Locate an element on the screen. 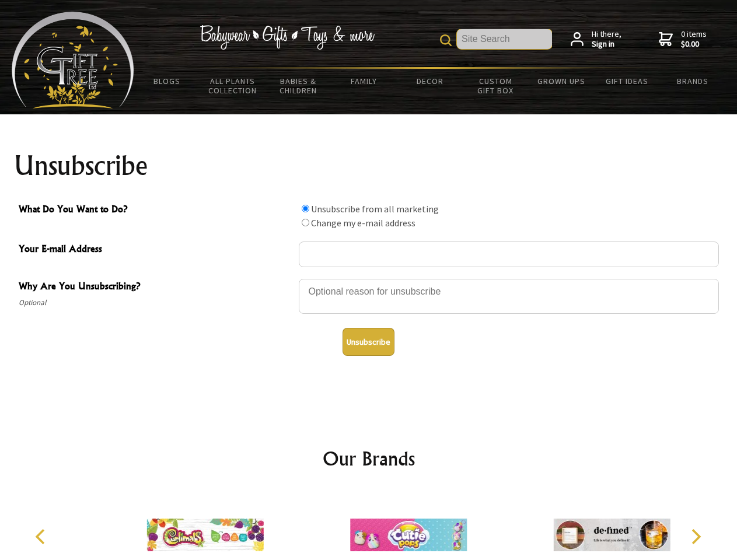  a: 0 items$0.00 is located at coordinates (683, 39).